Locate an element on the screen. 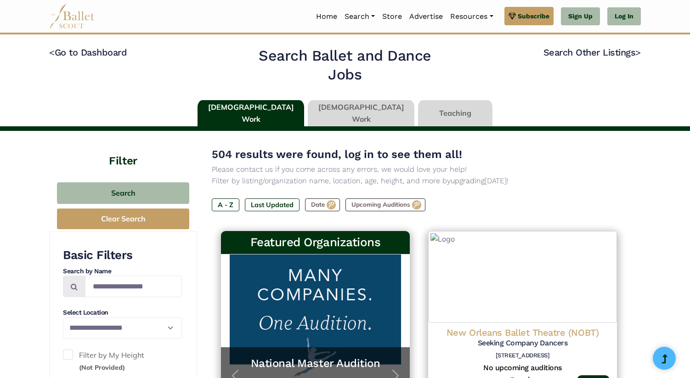 This screenshot has height=378, width=690. label: A - Z is located at coordinates (226, 205).